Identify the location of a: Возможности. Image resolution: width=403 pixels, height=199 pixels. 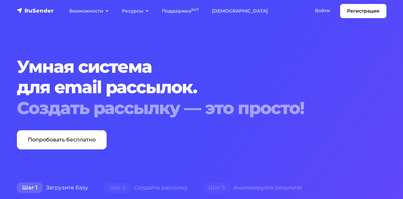
(89, 11).